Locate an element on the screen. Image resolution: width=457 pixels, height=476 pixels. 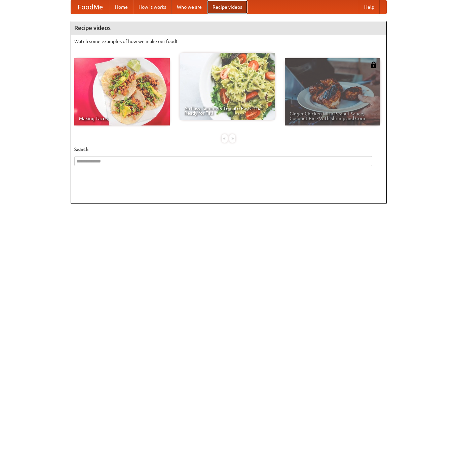
span: An Easy, Summery Tomato Pasta That's Ready for Fall is located at coordinates (227, 111).